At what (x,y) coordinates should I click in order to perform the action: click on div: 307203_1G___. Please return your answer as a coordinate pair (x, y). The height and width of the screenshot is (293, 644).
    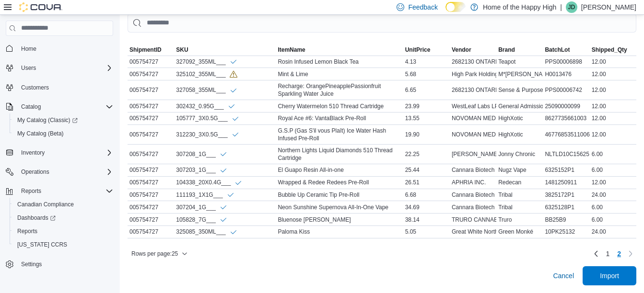
    Looking at the image, I should click on (201, 170).